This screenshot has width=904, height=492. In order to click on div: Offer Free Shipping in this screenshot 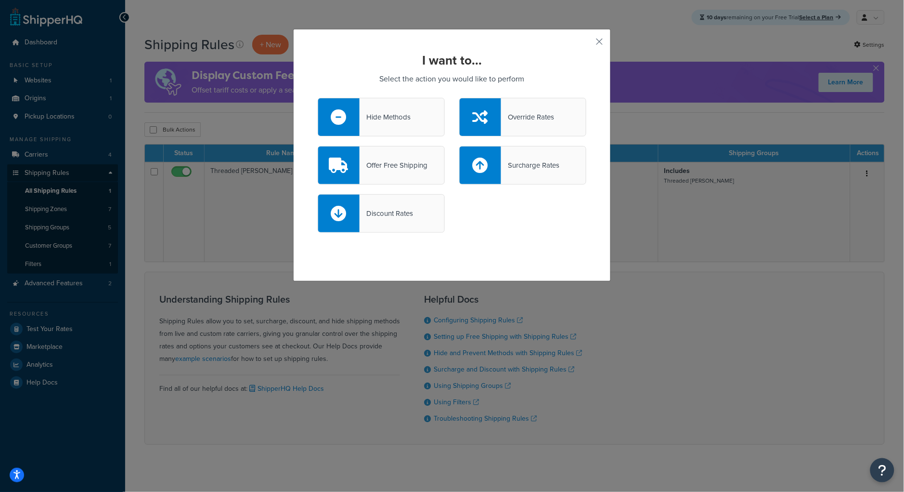, I will do `click(393, 165)`.